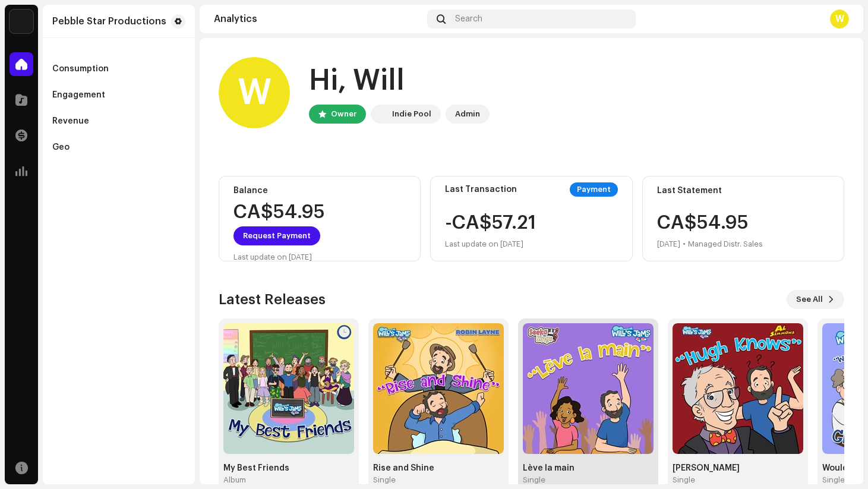  What do you see at coordinates (119, 69) in the screenshot?
I see `re-m-nav-item: Consumption` at bounding box center [119, 69].